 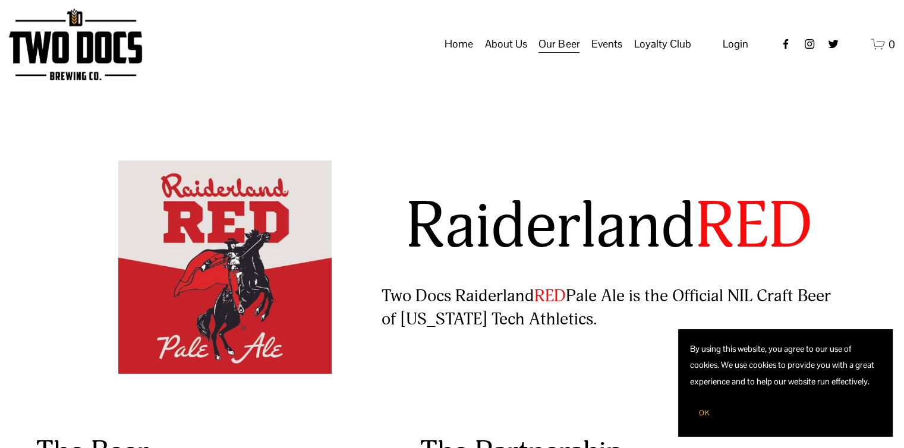 What do you see at coordinates (891, 44) in the screenshot?
I see `span: 0` at bounding box center [891, 44].